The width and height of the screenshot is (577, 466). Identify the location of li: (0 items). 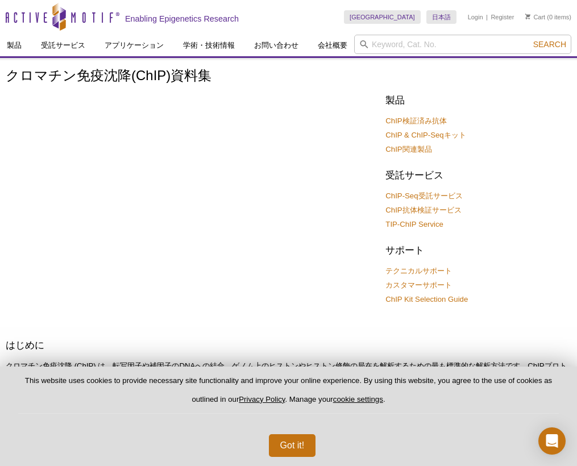
(548, 17).